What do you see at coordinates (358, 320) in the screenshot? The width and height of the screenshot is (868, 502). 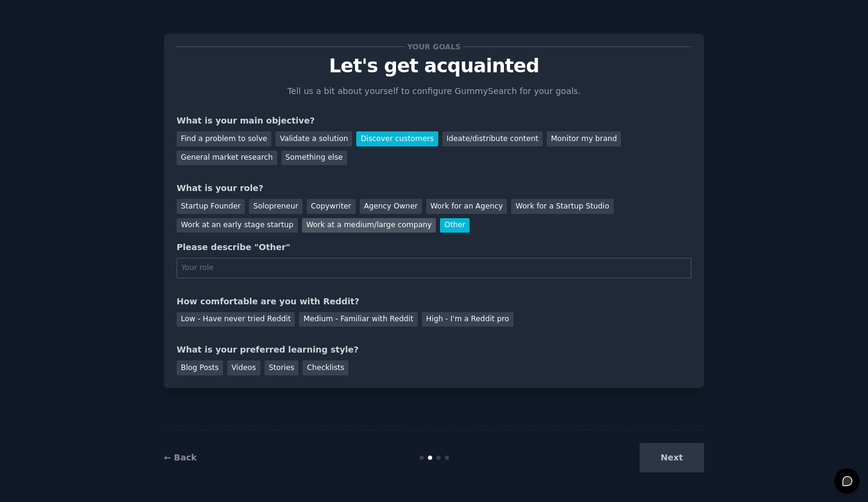 I see `div: Medium - Familiar with Reddit` at bounding box center [358, 320].